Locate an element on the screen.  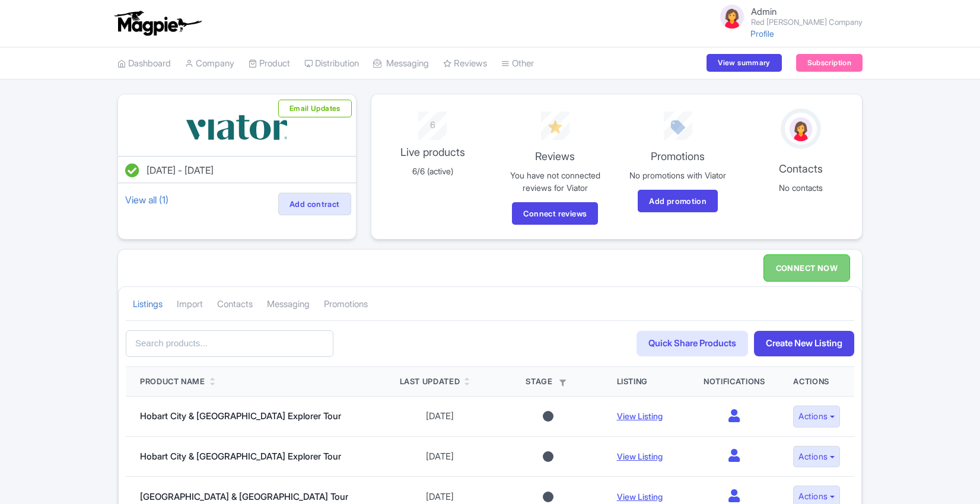
a: View summary is located at coordinates (744, 63).